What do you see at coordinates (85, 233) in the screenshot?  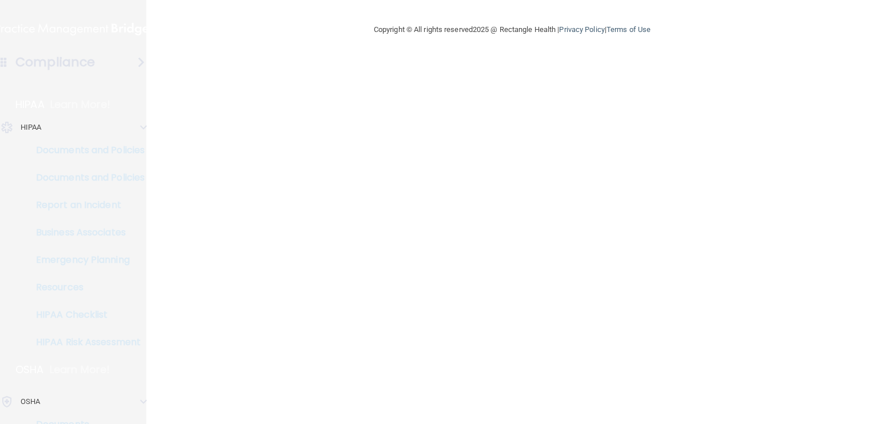 I see `p: Business Associates` at bounding box center [85, 233].